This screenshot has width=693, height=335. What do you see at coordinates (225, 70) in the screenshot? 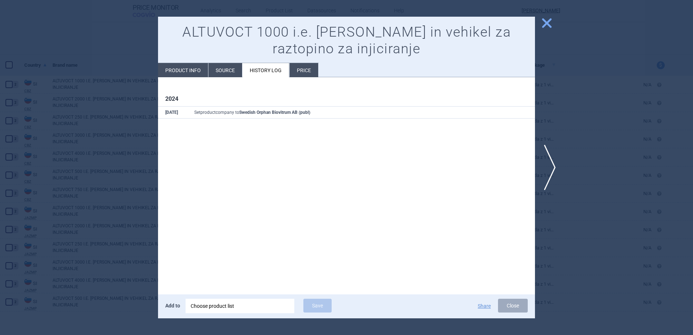
I see `li: Source` at bounding box center [225, 70].